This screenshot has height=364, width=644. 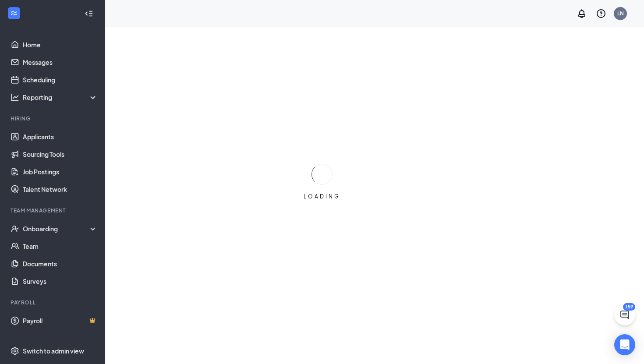 What do you see at coordinates (60, 264) in the screenshot?
I see `a: Documents` at bounding box center [60, 264].